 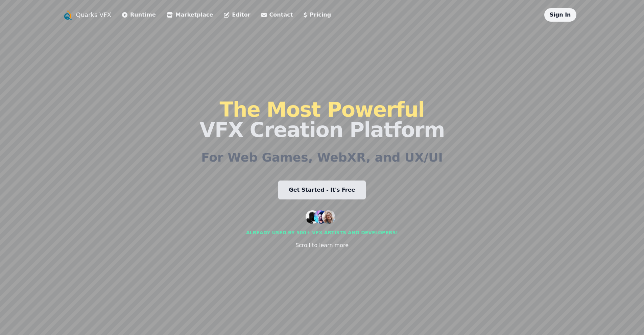 I want to click on a: Sign In, so click(x=560, y=15).